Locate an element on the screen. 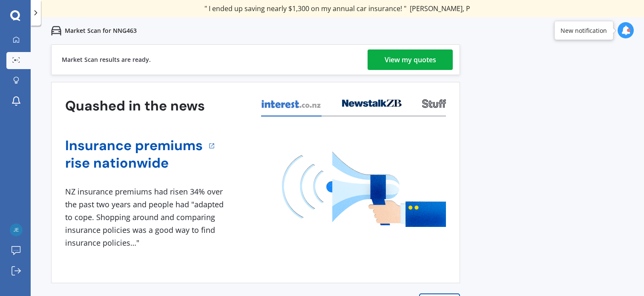  p: Market Scan for NNG463 is located at coordinates (100, 31).